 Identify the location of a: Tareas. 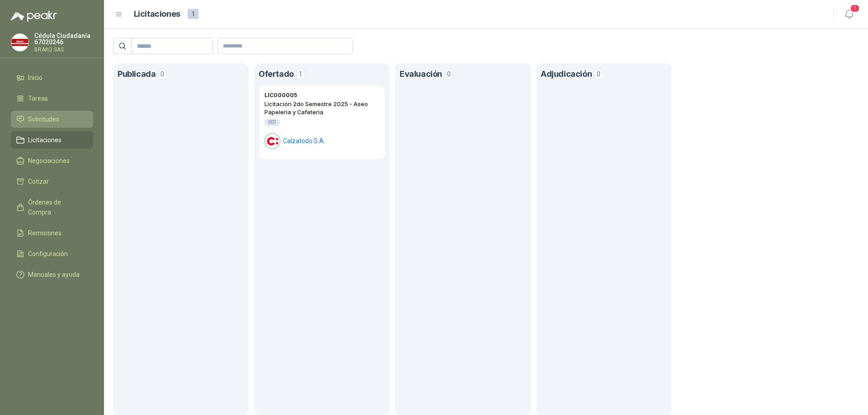
(52, 98).